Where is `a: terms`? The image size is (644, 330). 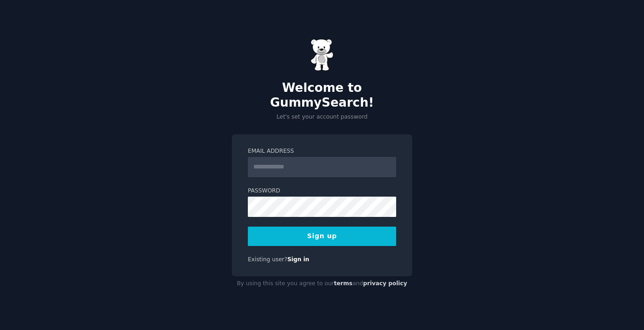
a: terms is located at coordinates (343, 283).